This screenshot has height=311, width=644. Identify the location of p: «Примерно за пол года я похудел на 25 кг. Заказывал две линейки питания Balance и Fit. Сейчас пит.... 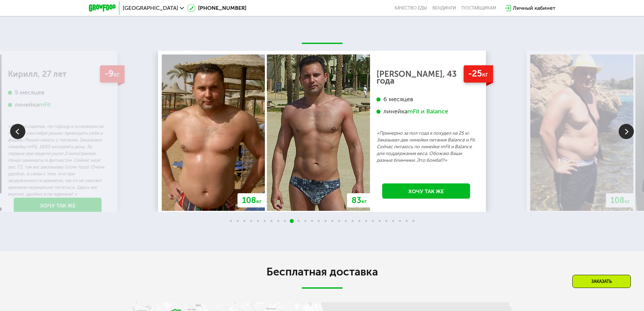
(426, 147).